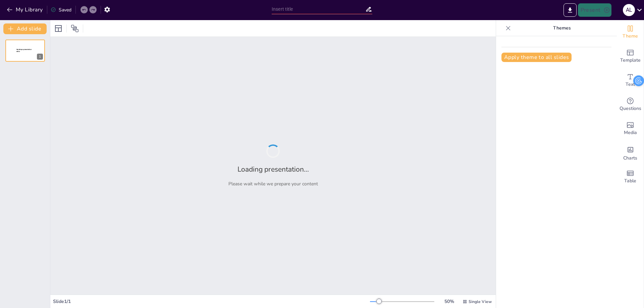 This screenshot has width=644, height=308. Describe the element at coordinates (630, 32) in the screenshot. I see `div: Change the overall theme` at that location.